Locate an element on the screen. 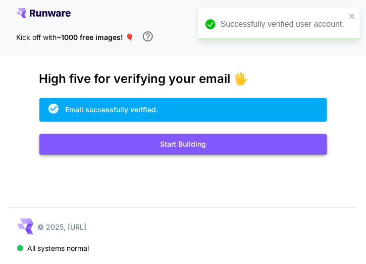  button: close is located at coordinates (352, 16).